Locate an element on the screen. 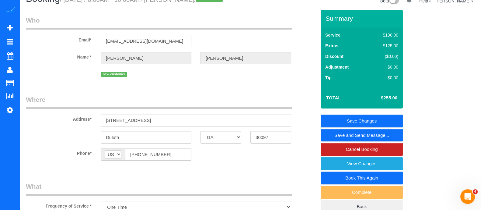  a: Book This Again is located at coordinates (362, 178).